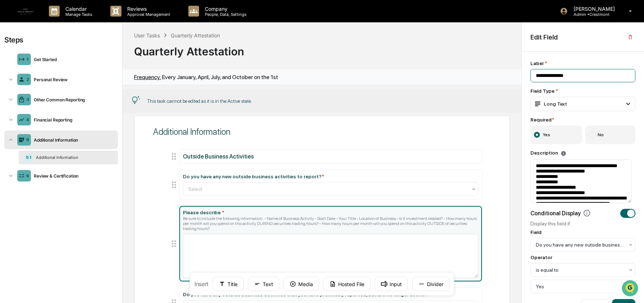 The height and width of the screenshot is (303, 644). I want to click on p: Company, so click(225, 8).